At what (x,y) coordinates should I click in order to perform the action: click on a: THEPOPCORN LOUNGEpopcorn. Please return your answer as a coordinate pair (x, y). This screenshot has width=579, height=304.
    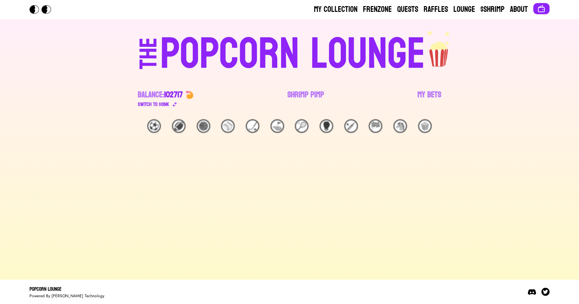
    Looking at the image, I should click on (289, 53).